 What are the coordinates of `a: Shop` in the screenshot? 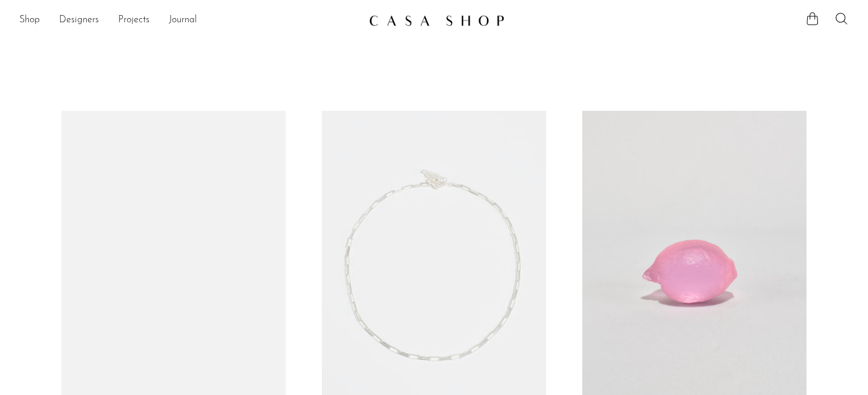 It's located at (30, 20).